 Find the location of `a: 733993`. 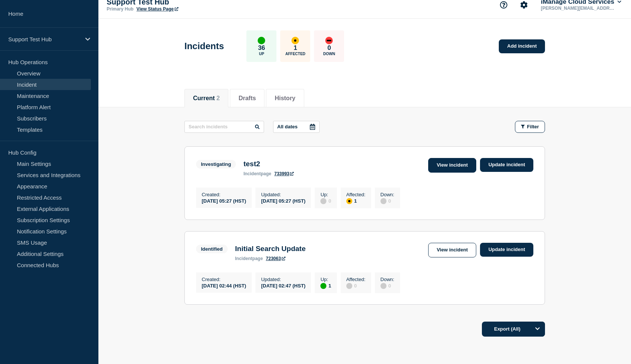

a: 733993 is located at coordinates (284, 174).